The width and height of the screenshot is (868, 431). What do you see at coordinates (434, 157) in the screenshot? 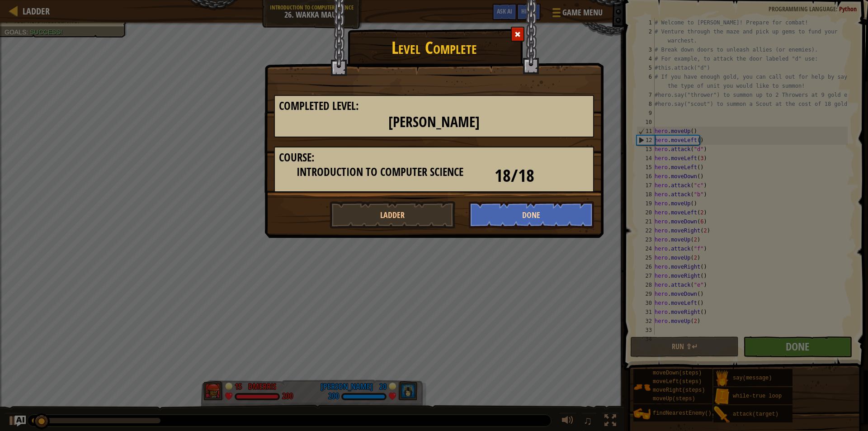
I see `h3: Course:` at bounding box center [434, 157].